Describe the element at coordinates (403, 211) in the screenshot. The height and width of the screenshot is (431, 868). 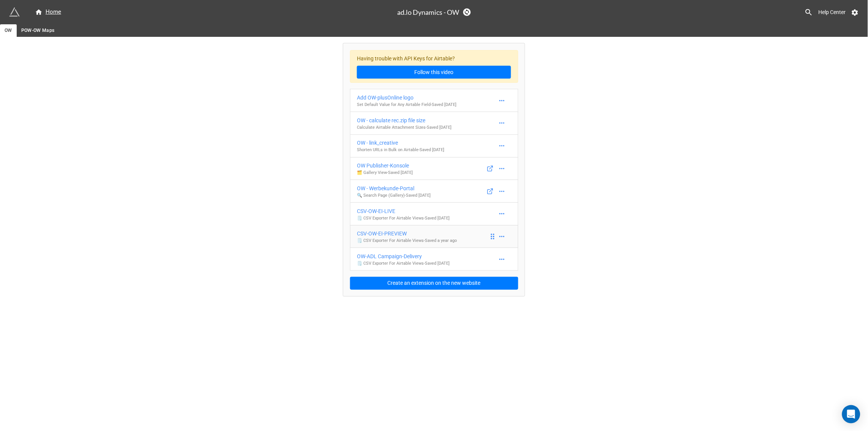
I see `div: CSV-OW-EI-LIVE` at that location.